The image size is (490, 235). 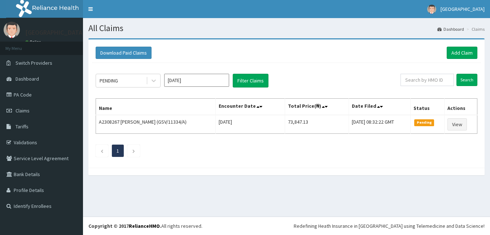 What do you see at coordinates (118, 151) in the screenshot?
I see `a: Page 1 is your current page` at bounding box center [118, 151].